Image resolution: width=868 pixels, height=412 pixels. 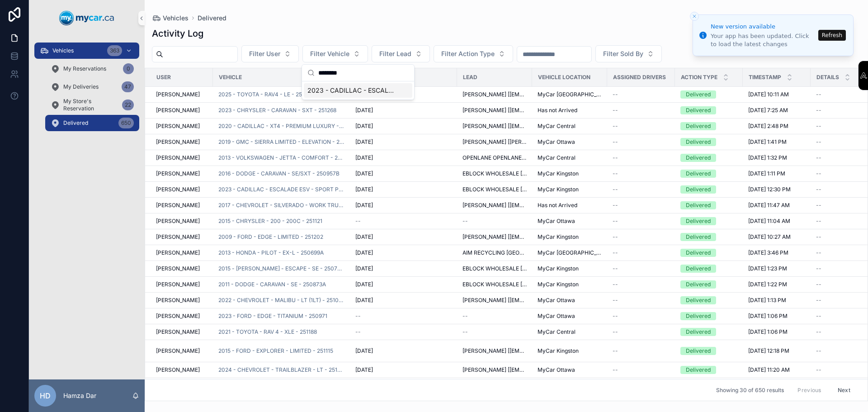 I want to click on span: Showing 30 of 650 results, so click(x=750, y=391).